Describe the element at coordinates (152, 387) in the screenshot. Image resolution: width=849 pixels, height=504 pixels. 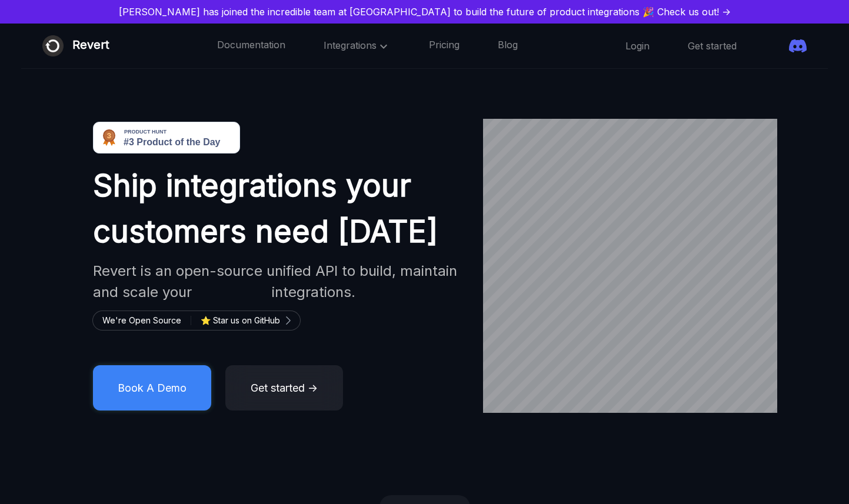
I see `button: Book A Demo` at that location.